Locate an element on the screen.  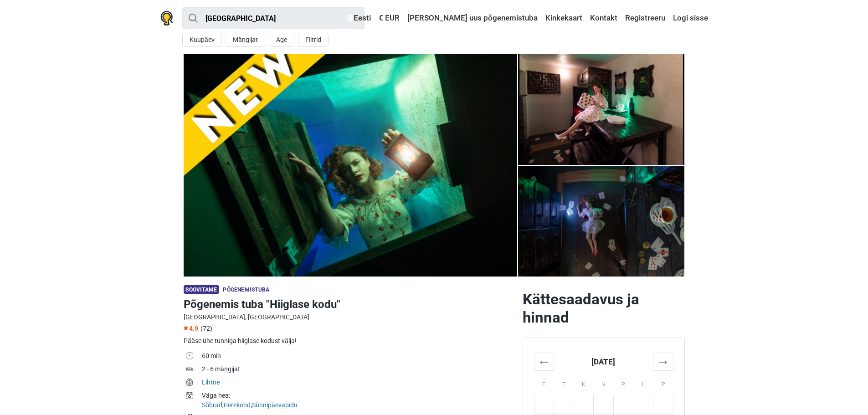
a: Põgenemis tuba "Hiiglase kodu" photo 4 is located at coordinates (601, 221).